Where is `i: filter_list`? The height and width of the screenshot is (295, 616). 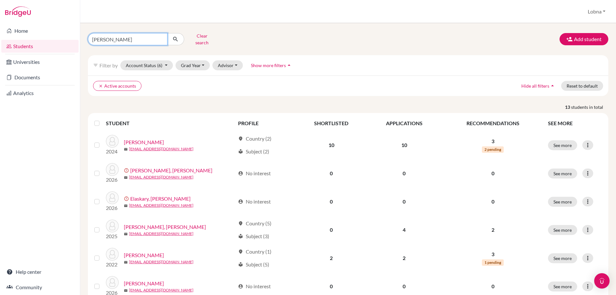
i: filter_list is located at coordinates (96, 65).